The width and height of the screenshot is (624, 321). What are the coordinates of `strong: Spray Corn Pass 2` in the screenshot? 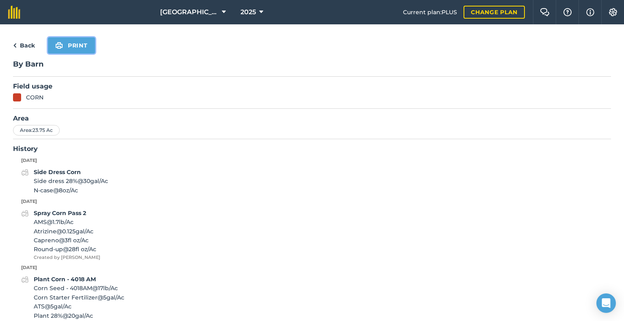 It's located at (60, 213).